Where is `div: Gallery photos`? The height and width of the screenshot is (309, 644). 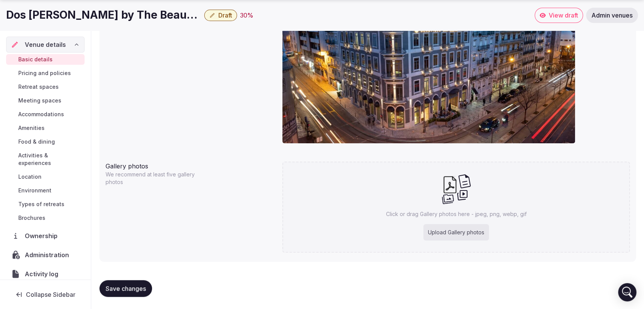 div: Gallery photos is located at coordinates (191, 165).